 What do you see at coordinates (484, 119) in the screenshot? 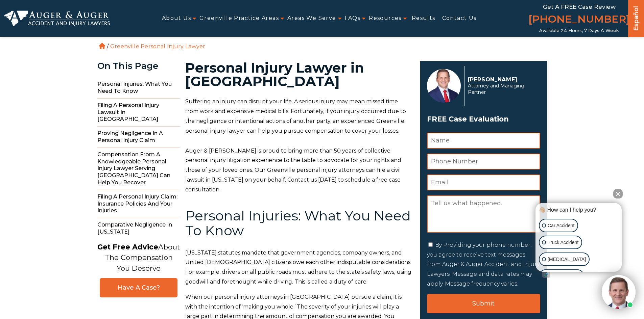
I see `span: FREE Case Evaluation` at bounding box center [484, 119].